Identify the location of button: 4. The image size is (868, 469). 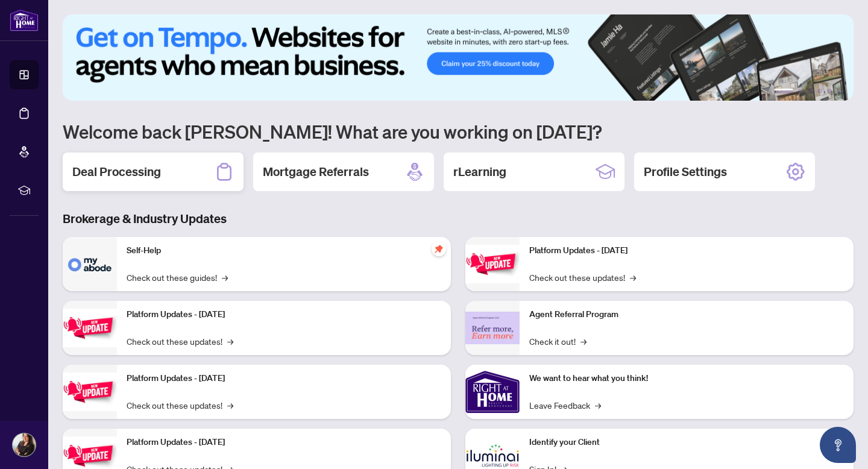
(819, 91).